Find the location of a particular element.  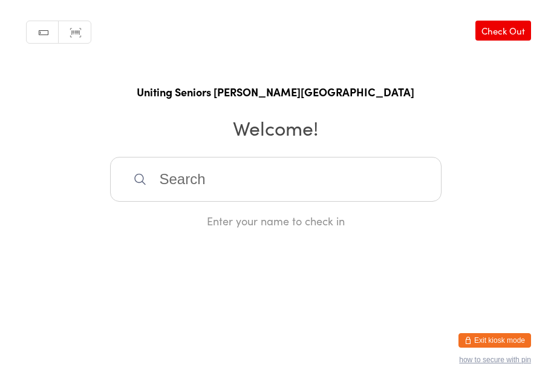

button: how to secure with pin is located at coordinates (495, 360).